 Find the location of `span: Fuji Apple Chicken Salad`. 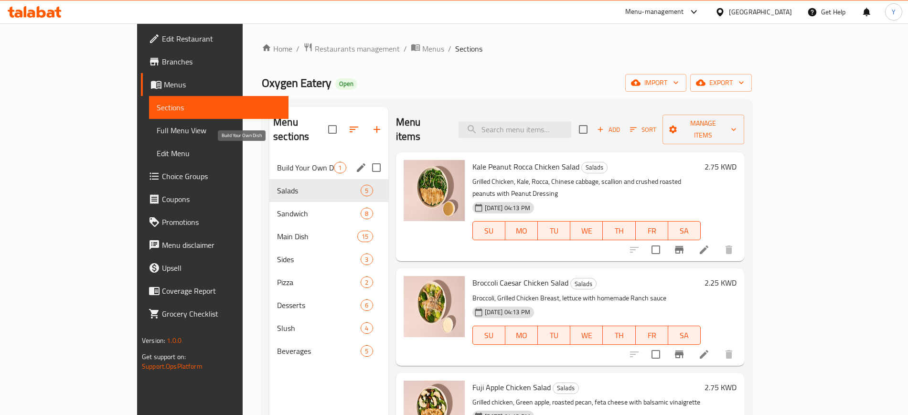

span: Fuji Apple Chicken Salad is located at coordinates (511, 387).